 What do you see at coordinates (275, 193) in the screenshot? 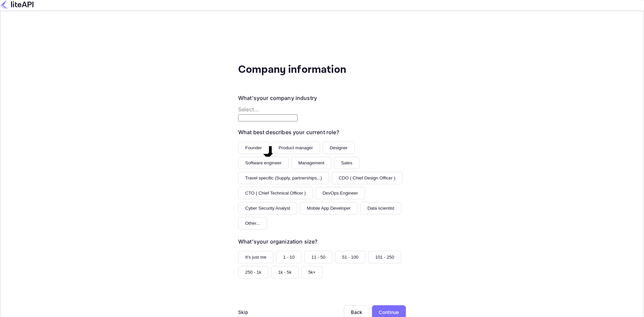
I see `button: CTO ( Chief Technical Officer )` at bounding box center [275, 193].